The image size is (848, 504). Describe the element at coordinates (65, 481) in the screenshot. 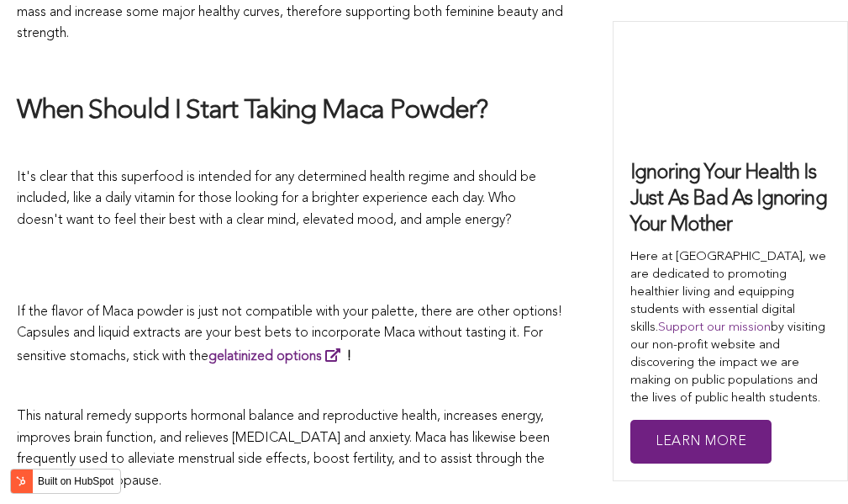

I see `button: Built on HubSpot` at that location.